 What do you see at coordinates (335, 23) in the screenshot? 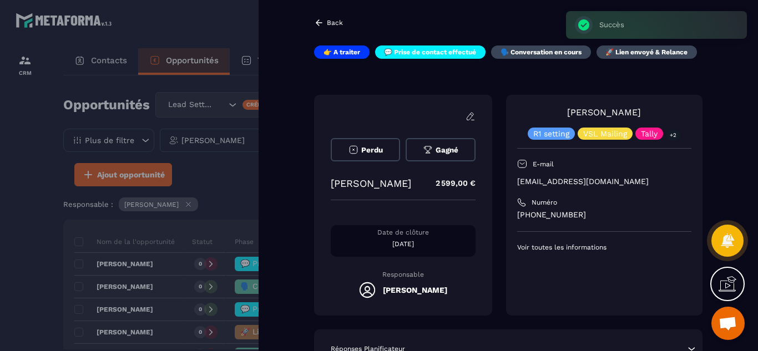
I see `p: Back` at bounding box center [335, 23].